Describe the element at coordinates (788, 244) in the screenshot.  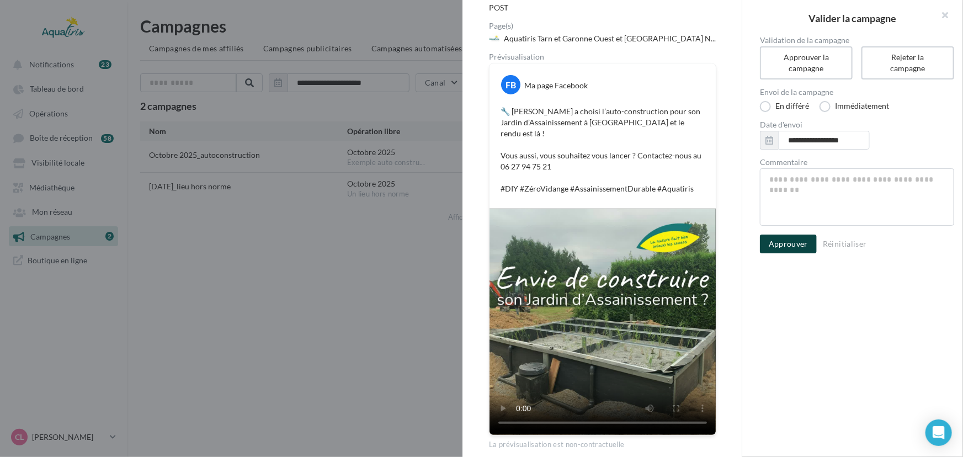
I see `button: Approuver` at that location.